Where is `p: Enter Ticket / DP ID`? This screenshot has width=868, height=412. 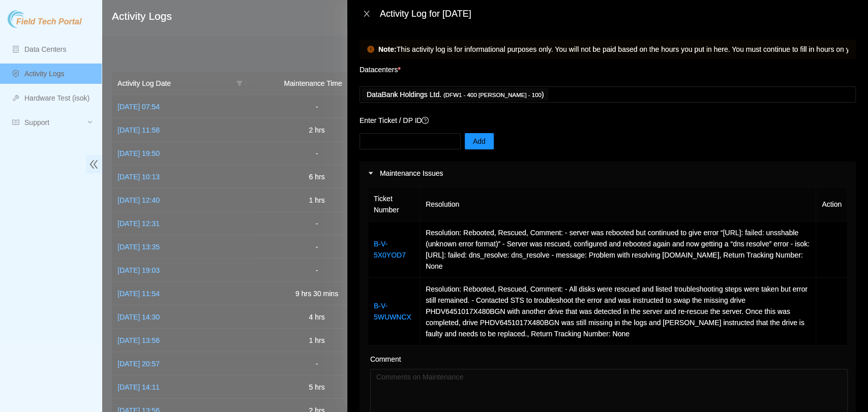
p: Enter Ticket / DP ID is located at coordinates (607, 120).